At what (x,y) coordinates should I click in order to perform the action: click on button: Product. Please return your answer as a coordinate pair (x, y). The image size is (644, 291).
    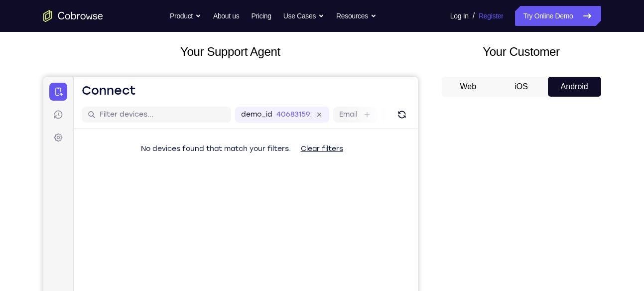
    Looking at the image, I should click on (185, 16).